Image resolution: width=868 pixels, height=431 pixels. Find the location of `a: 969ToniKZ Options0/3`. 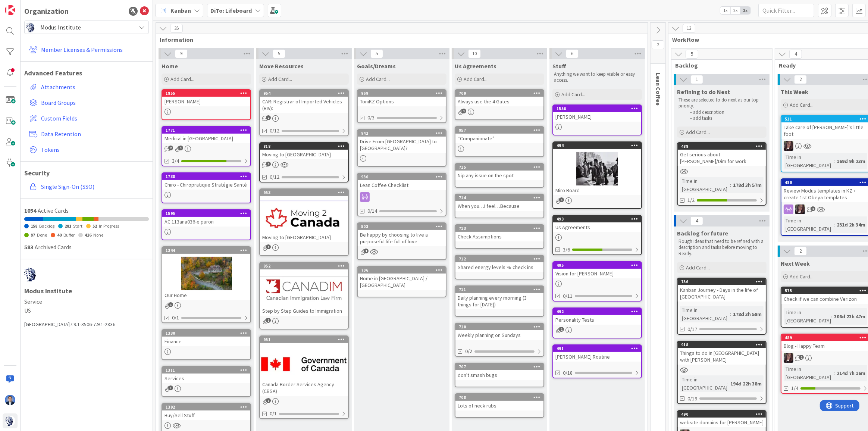

a: 969ToniKZ Options0/3 is located at coordinates (402, 106).